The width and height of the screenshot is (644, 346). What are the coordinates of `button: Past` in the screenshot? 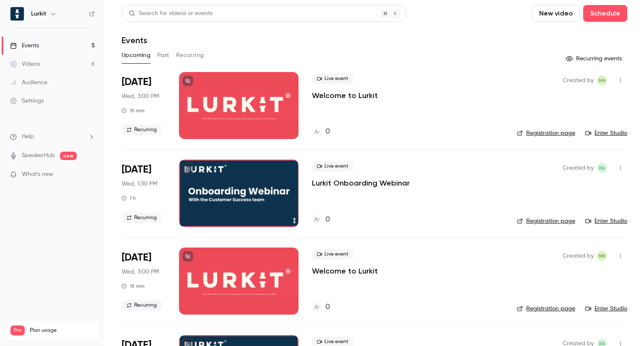 It's located at (163, 55).